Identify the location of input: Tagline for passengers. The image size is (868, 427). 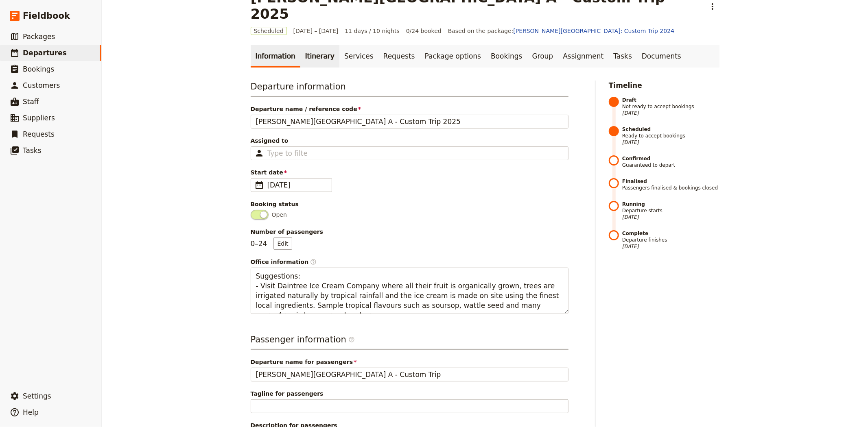
(409, 407).